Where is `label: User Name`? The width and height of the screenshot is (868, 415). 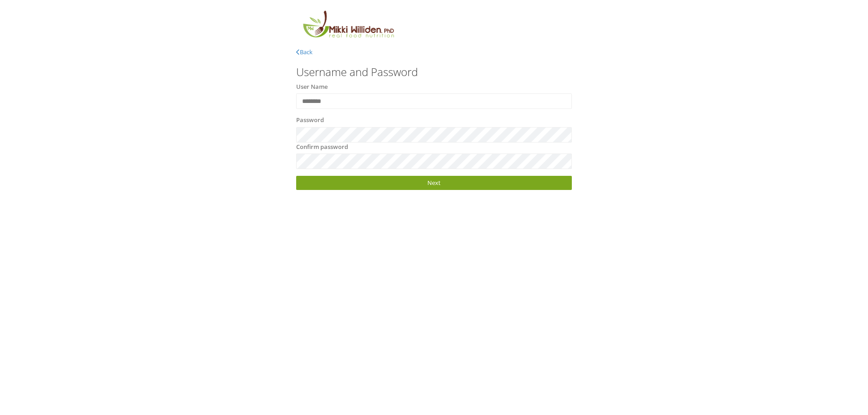 label: User Name is located at coordinates (311, 87).